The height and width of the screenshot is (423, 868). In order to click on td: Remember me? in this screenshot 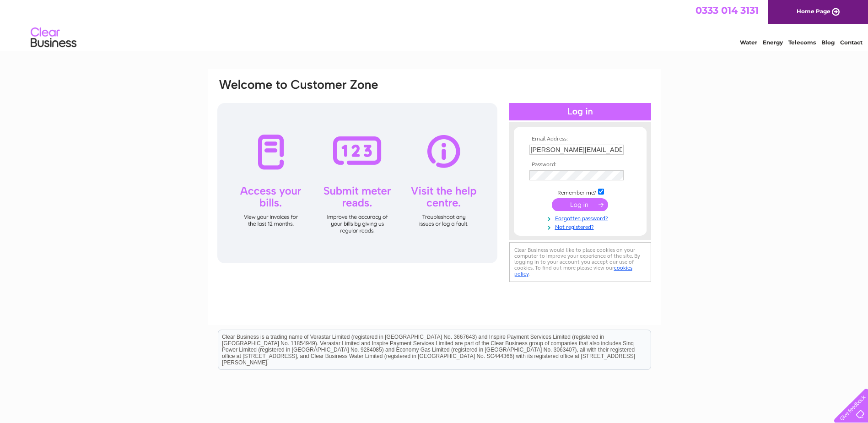, I will do `click(580, 192)`.